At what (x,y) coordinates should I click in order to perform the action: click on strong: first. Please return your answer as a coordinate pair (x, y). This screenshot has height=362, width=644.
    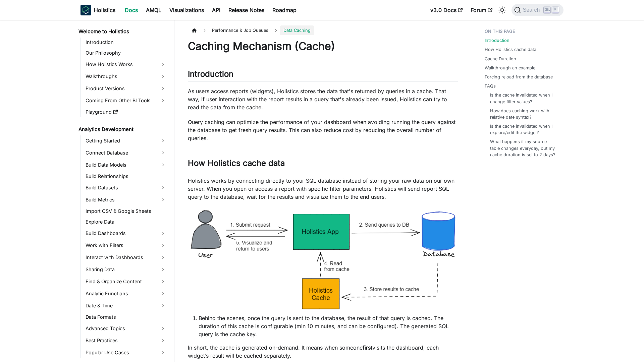
    Looking at the image, I should click on (368, 348).